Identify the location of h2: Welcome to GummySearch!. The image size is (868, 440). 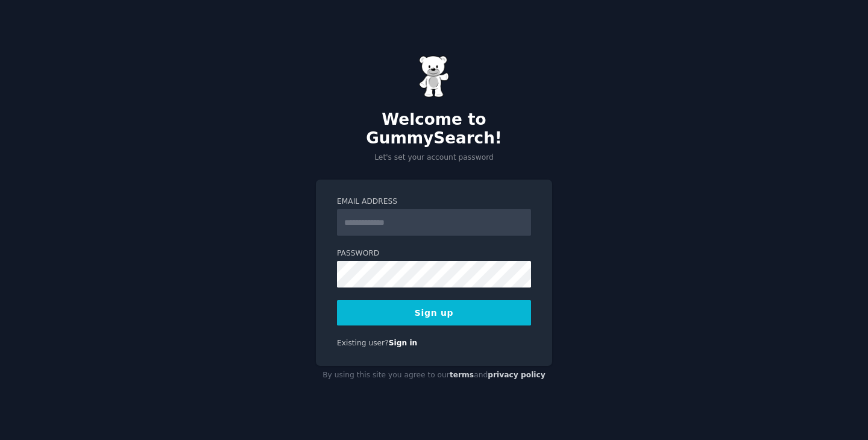
(434, 129).